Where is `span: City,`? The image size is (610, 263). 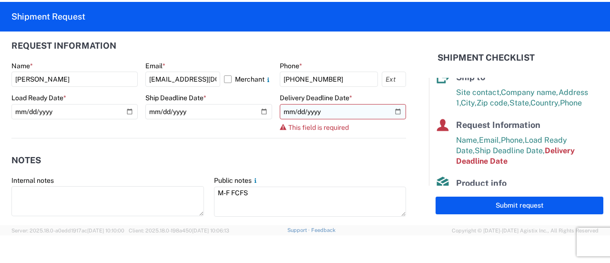
span: City, is located at coordinates (469, 102).